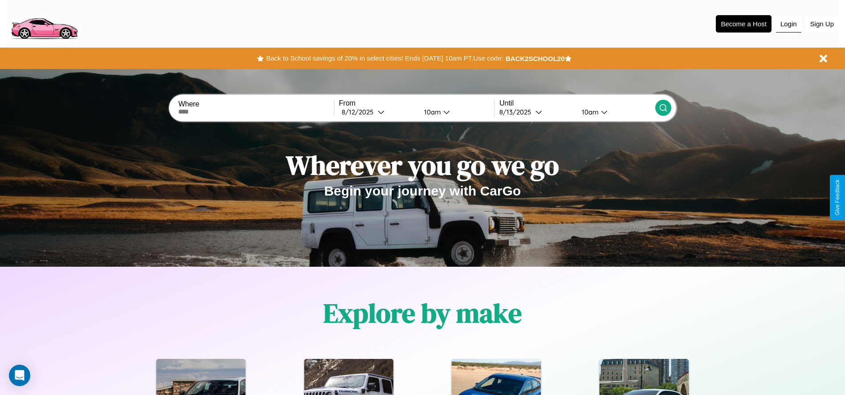 The height and width of the screenshot is (395, 845). Describe the element at coordinates (378, 112) in the screenshot. I see `button: 8/12/2025` at that location.